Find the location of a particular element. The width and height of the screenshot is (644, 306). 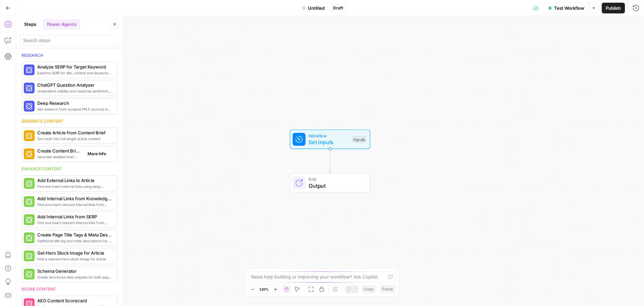

span: 120% is located at coordinates (264, 289).